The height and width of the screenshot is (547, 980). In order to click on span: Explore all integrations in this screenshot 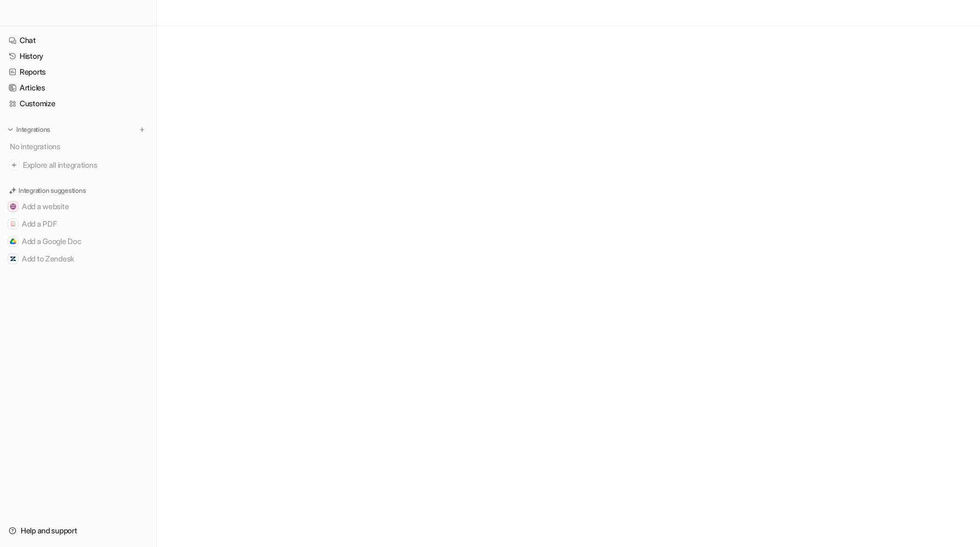, I will do `click(85, 165)`.